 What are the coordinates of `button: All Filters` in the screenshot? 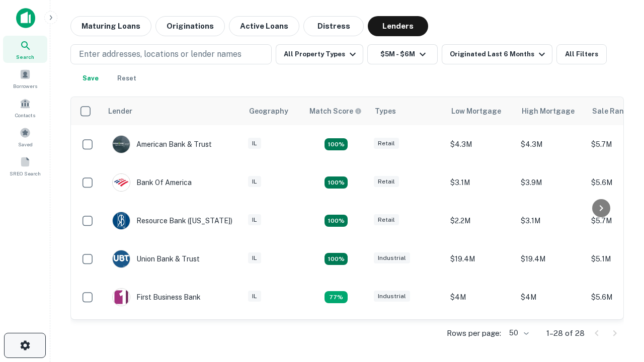 It's located at (582, 55).